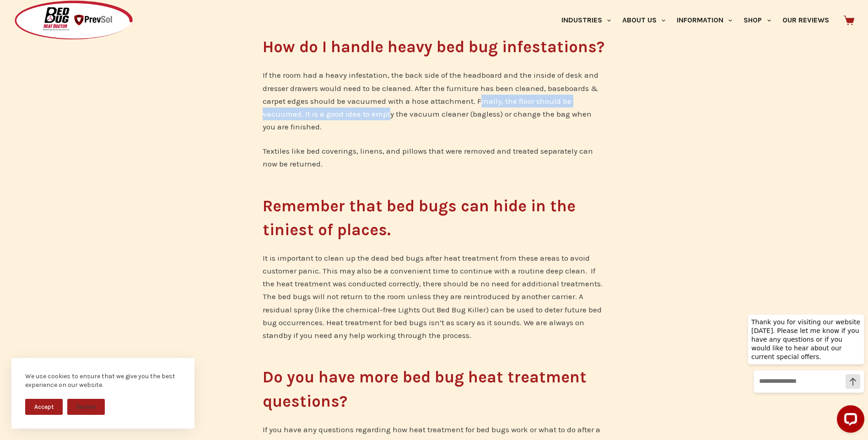 This screenshot has width=868, height=440. I want to click on h2: Do you have more bed bug heat treatment questions?, so click(434, 390).